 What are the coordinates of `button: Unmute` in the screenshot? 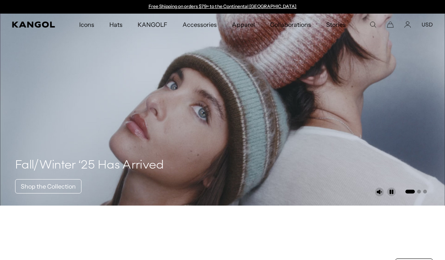 It's located at (380, 192).